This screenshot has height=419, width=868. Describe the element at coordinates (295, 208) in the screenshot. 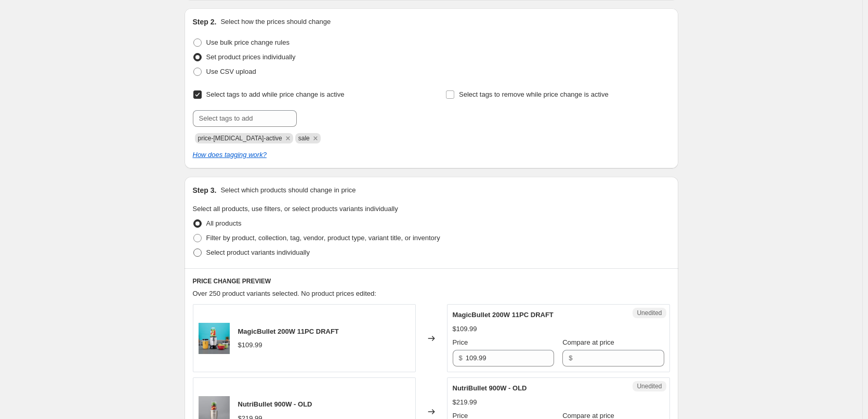

I see `span: Select all products, use filters, or select products variants individually` at that location.